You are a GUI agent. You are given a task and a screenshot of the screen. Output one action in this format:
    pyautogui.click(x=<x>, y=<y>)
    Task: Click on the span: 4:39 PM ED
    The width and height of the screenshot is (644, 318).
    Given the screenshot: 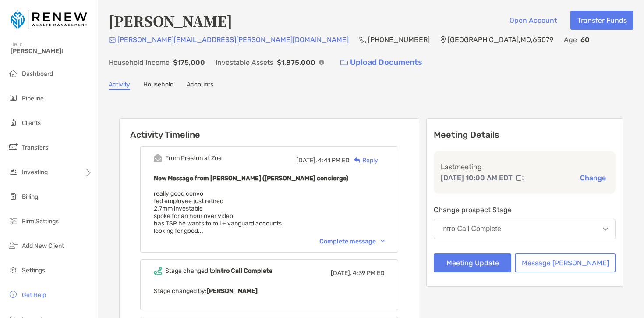 What is the action you would take?
    pyautogui.click(x=368, y=273)
    